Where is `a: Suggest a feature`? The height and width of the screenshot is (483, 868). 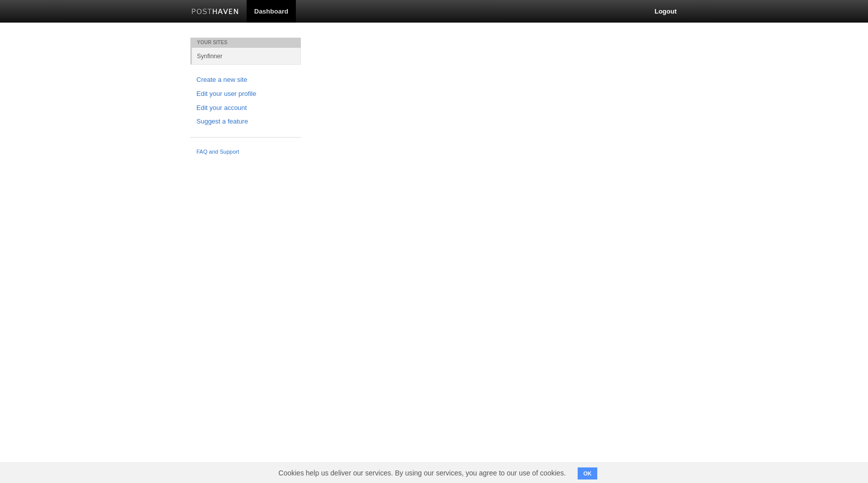
a: Suggest a feature is located at coordinates (246, 122).